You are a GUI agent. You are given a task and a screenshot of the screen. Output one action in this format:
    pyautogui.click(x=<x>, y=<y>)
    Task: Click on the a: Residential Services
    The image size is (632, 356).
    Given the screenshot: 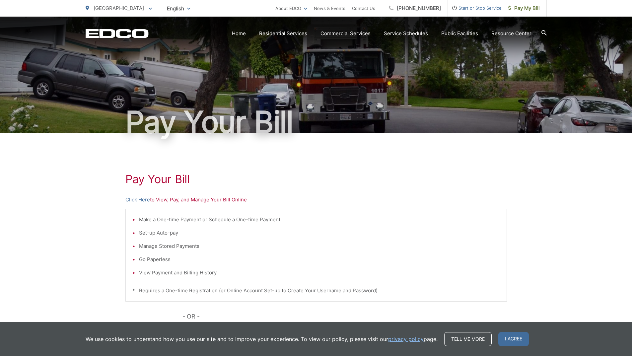 What is the action you would take?
    pyautogui.click(x=283, y=34)
    